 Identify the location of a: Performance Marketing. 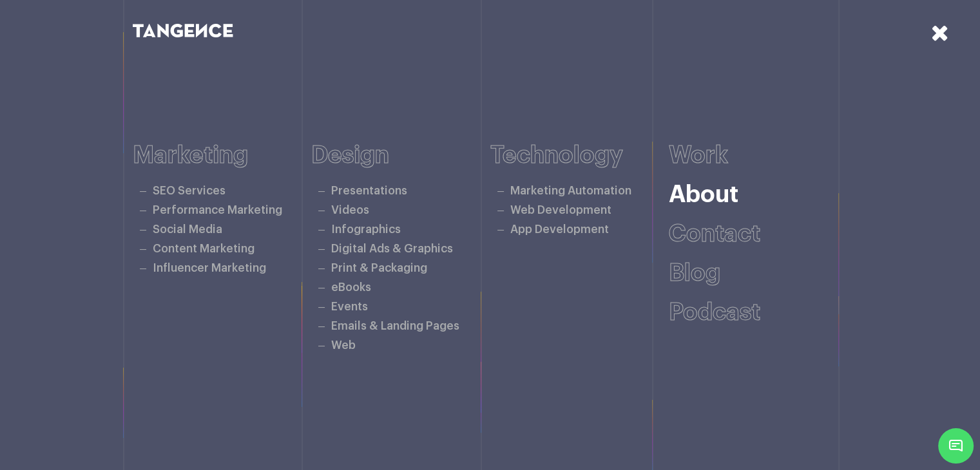
(217, 210).